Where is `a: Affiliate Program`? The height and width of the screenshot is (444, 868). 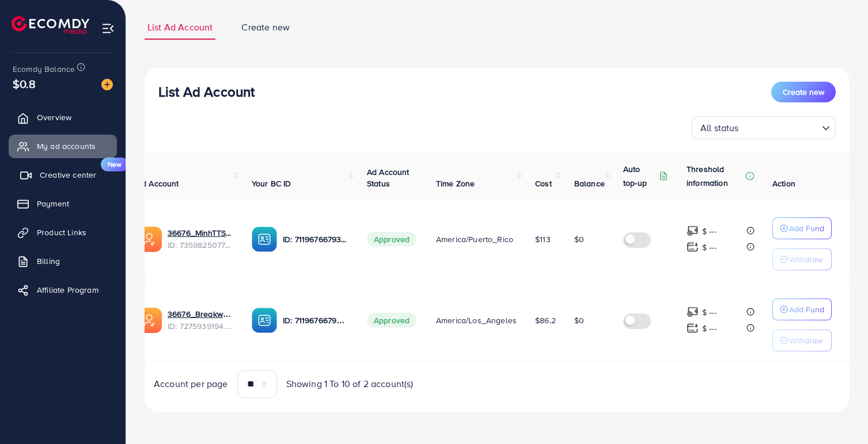
a: Affiliate Program is located at coordinates (63, 290).